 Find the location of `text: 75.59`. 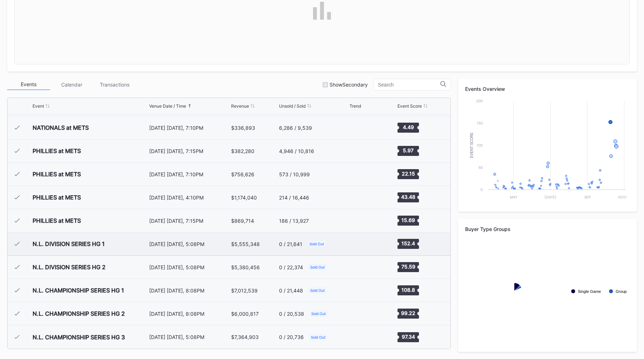

text: 75.59 is located at coordinates (408, 267).